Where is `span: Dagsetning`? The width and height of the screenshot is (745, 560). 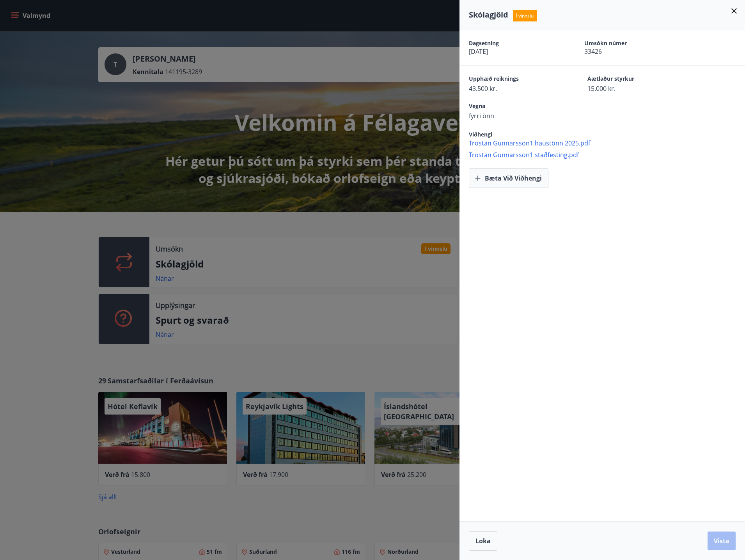
span: Dagsetning is located at coordinates (513, 44).